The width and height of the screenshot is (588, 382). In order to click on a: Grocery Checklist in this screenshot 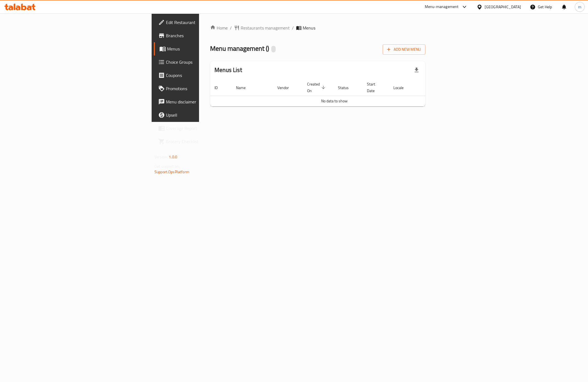, I will do `click(202, 141)`.